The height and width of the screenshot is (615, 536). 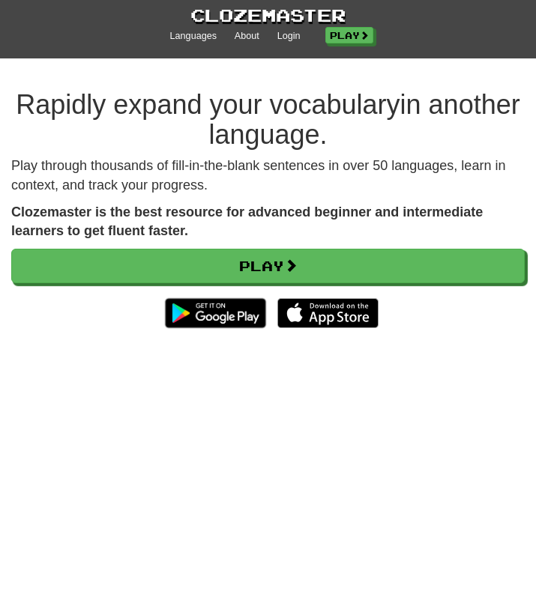 I want to click on a: Languages, so click(x=193, y=37).